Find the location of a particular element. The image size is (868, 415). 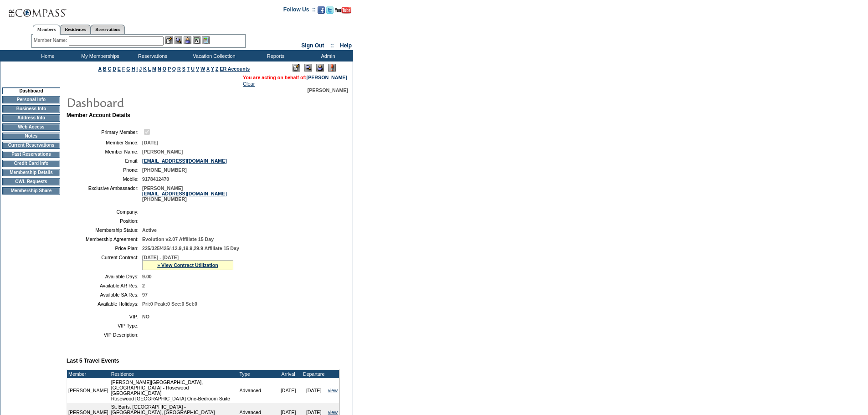

td: Email: is located at coordinates (104, 161).